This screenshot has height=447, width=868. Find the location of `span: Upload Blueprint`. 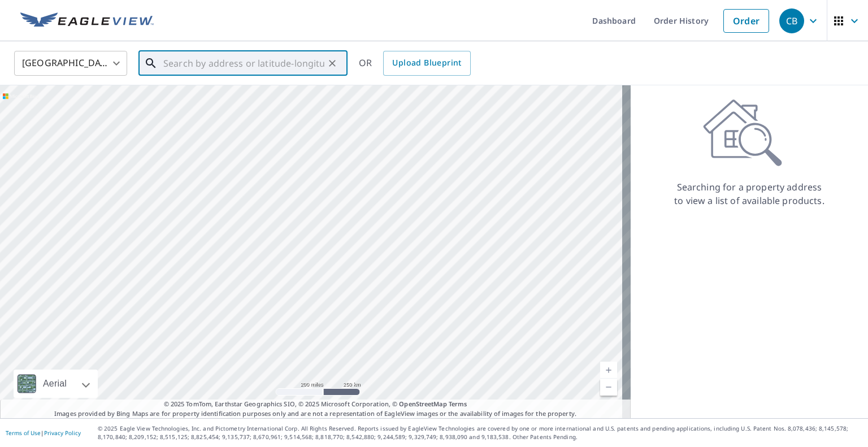

span: Upload Blueprint is located at coordinates (427, 63).